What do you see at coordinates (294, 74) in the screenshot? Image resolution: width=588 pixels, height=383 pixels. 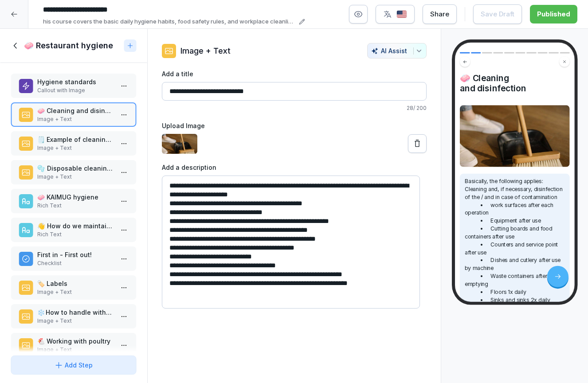 I see `label: Add a title` at bounding box center [294, 74].